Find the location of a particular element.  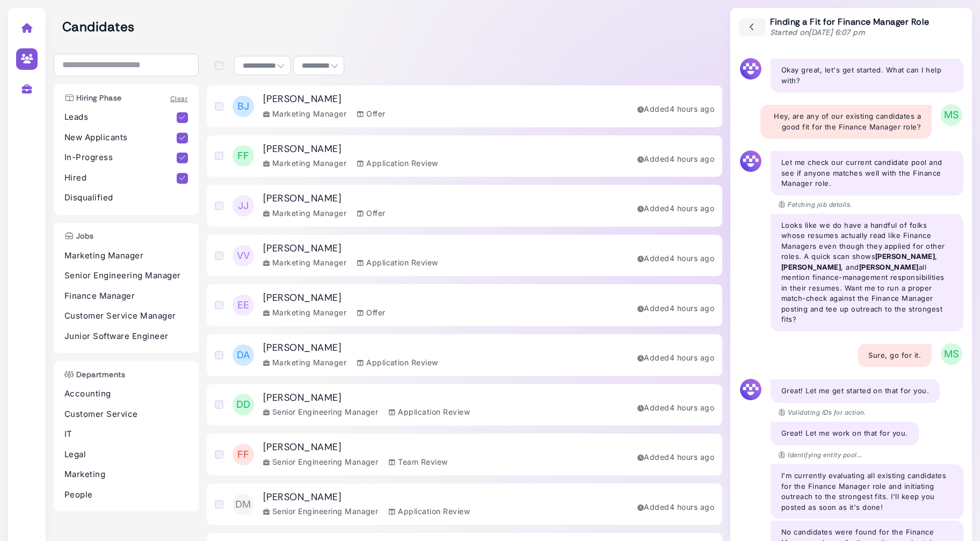

div: Sure, go for it. is located at coordinates (895, 355).